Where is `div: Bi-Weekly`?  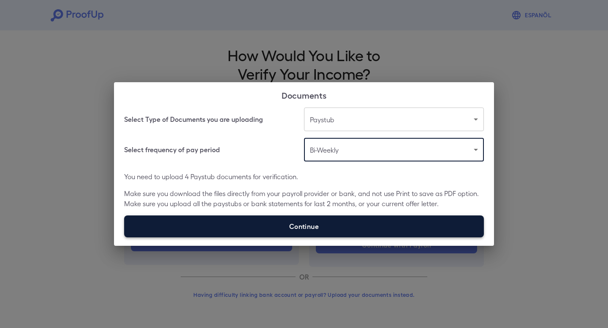 div: Bi-Weekly is located at coordinates (394, 150).